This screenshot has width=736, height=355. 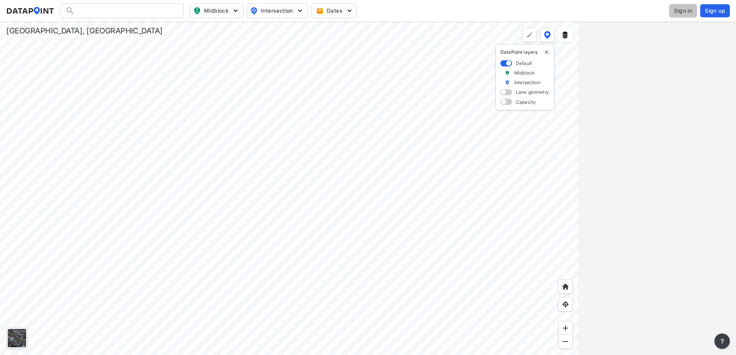 I want to click on button: delete, so click(x=546, y=52).